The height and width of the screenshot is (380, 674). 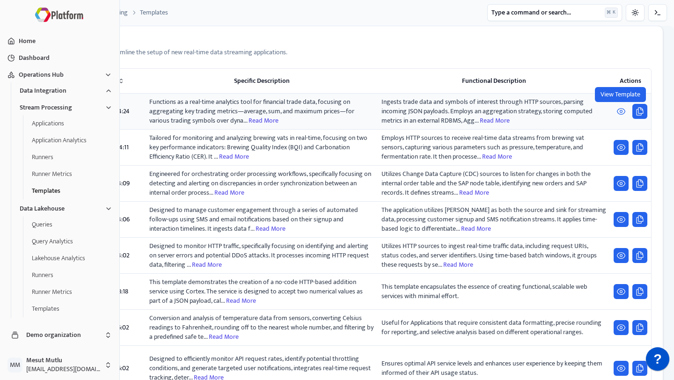 I want to click on button: Operations Hub, so click(x=59, y=75).